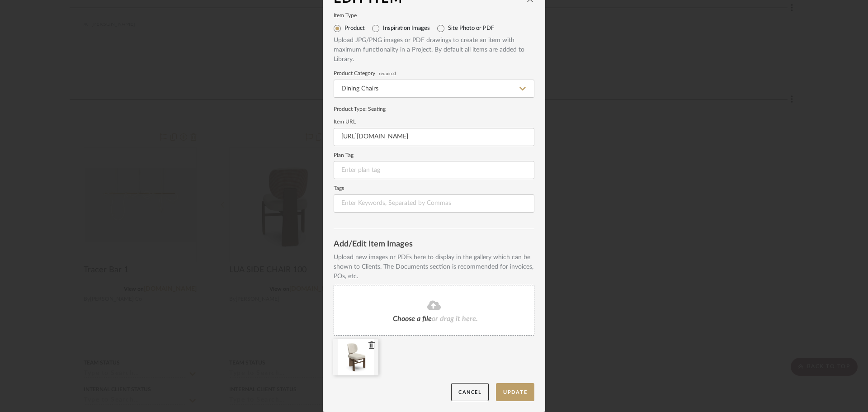  What do you see at coordinates (455, 319) in the screenshot?
I see `span: or drag it here.` at bounding box center [455, 319].